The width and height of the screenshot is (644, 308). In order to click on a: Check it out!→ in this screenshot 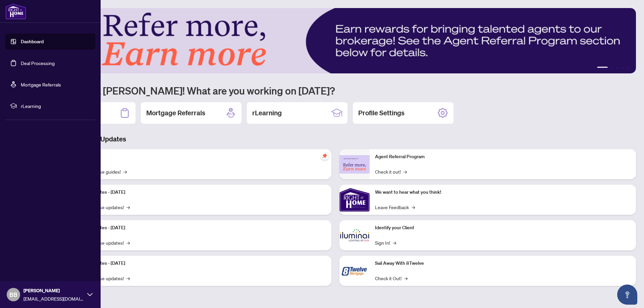, I will do `click(391, 172)`.